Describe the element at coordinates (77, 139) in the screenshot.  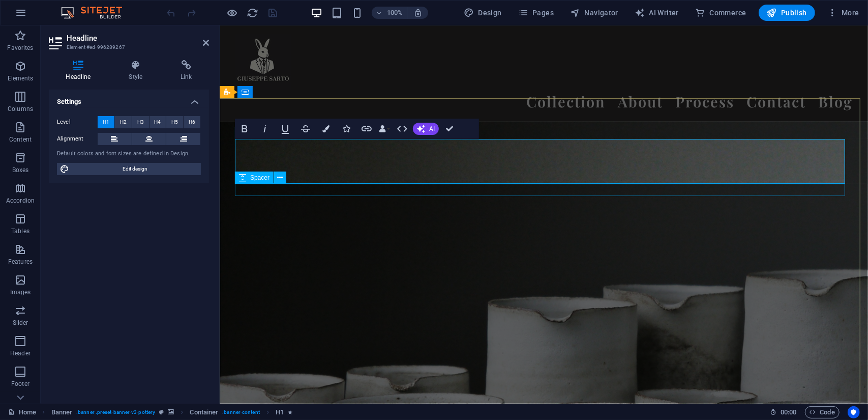
I see `label: Alignment` at that location.